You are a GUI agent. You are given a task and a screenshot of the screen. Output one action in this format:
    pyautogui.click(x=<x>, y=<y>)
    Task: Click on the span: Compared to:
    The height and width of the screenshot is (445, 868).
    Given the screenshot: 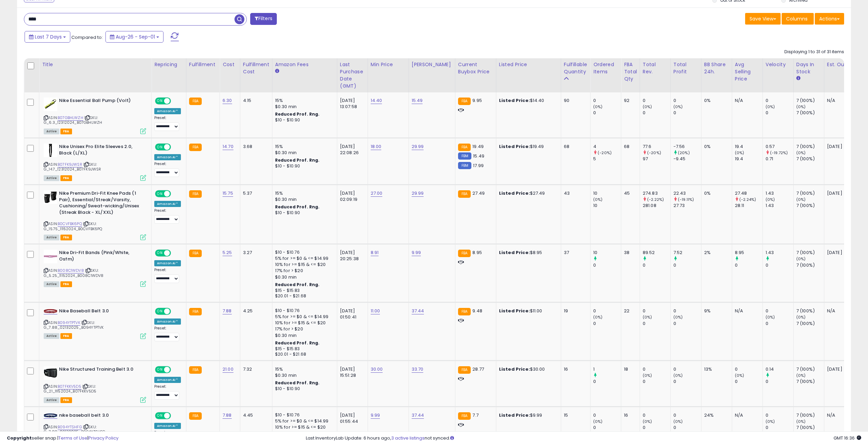 What is the action you would take?
    pyautogui.click(x=87, y=37)
    